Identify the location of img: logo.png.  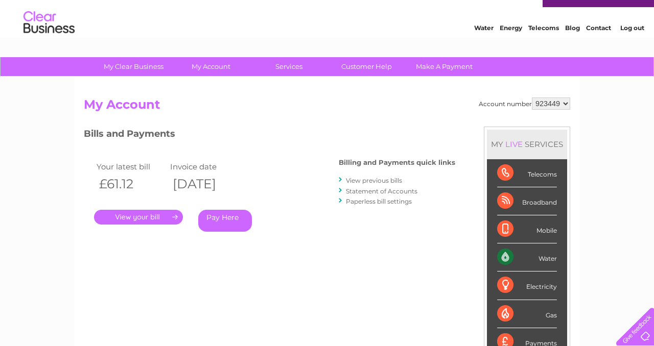
(49, 42).